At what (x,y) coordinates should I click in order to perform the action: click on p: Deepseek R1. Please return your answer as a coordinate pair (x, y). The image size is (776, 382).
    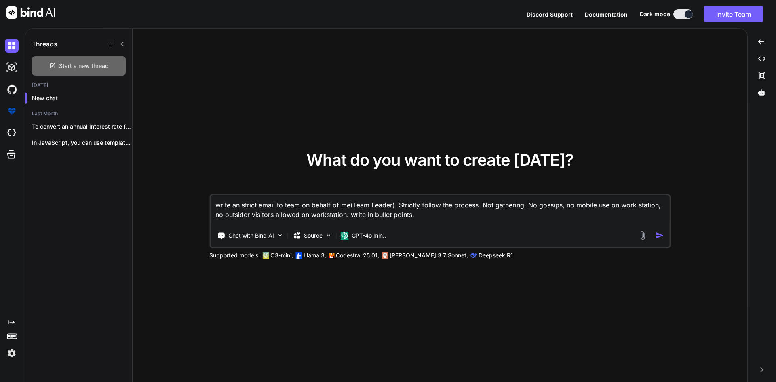
    Looking at the image, I should click on (495, 255).